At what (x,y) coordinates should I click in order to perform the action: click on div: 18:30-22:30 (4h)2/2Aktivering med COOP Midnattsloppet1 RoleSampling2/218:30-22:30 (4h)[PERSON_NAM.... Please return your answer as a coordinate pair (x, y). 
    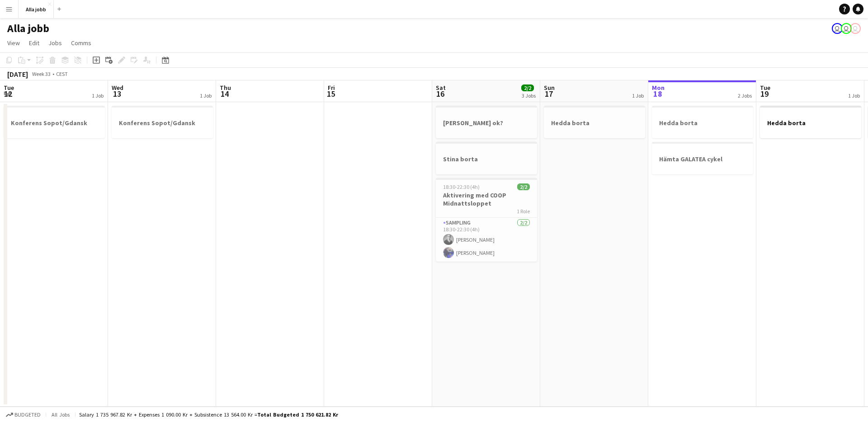
    Looking at the image, I should click on (487, 220).